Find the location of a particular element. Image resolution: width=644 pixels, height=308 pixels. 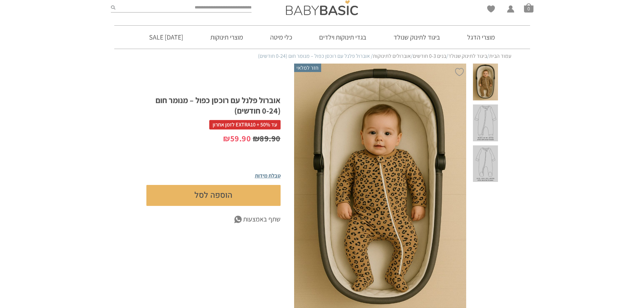

a: סל קניות0 is located at coordinates (529, 8).